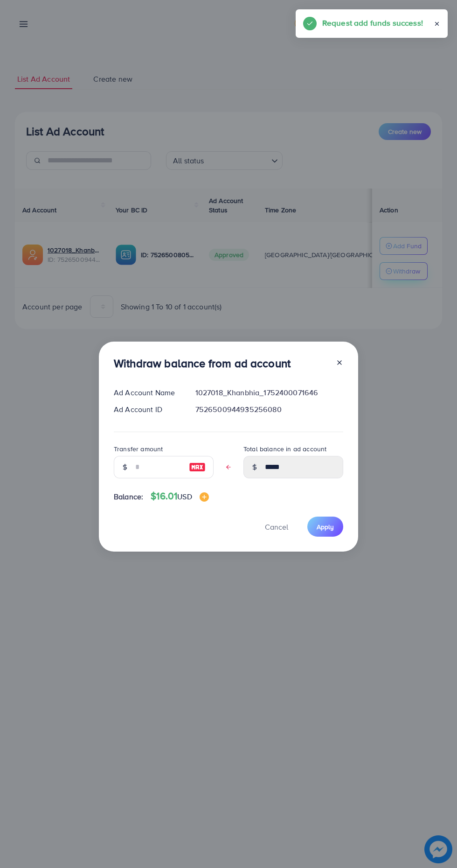 The height and width of the screenshot is (868, 457). I want to click on span: Balance:, so click(128, 496).